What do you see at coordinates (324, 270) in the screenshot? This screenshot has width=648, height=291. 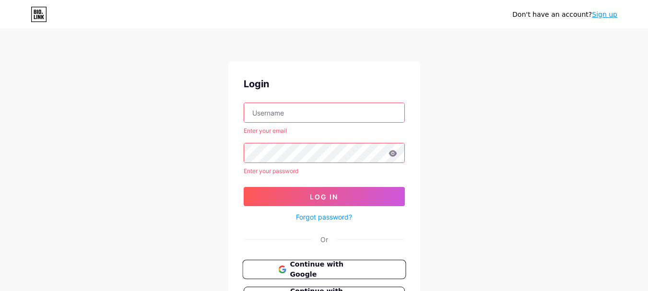 I see `button: Continue with Google` at bounding box center [324, 270].